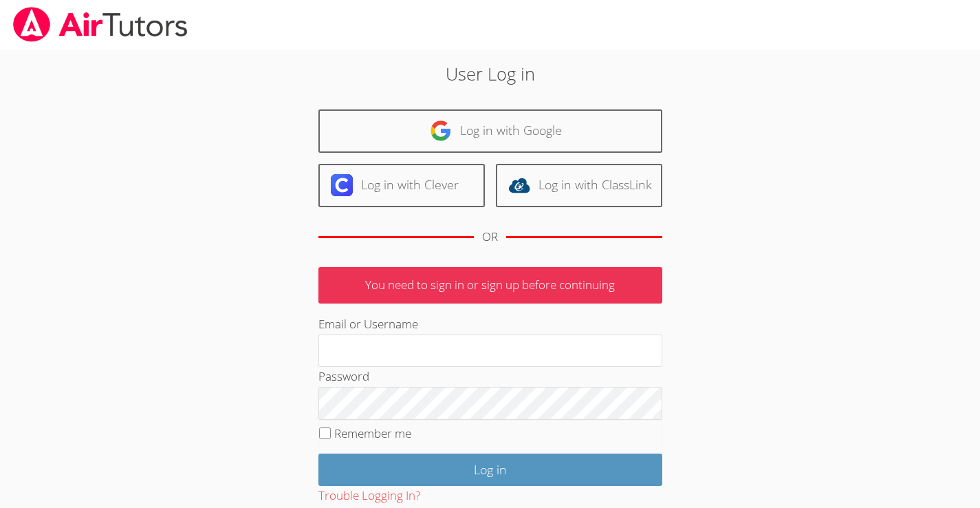 This screenshot has height=508, width=980. What do you see at coordinates (373, 433) in the screenshot?
I see `label: Remember me` at bounding box center [373, 433].